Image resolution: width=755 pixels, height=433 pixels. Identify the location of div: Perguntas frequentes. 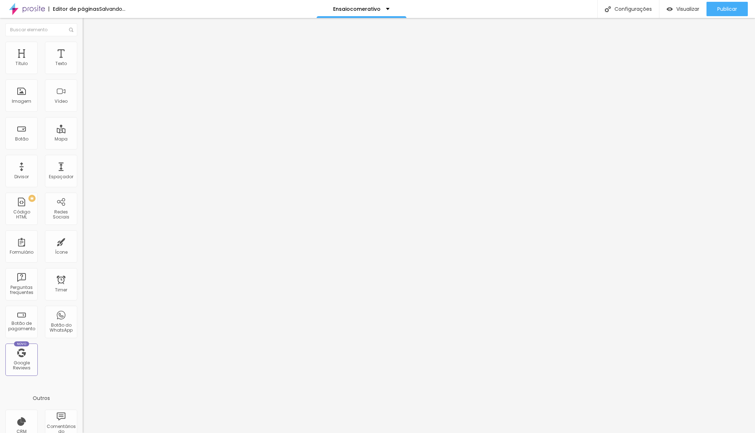
(21, 290).